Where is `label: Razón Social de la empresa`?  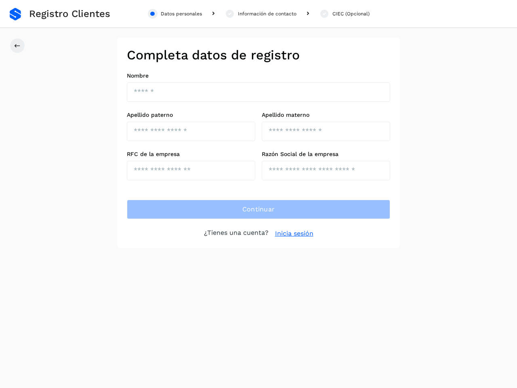 label: Razón Social de la empresa is located at coordinates (326, 154).